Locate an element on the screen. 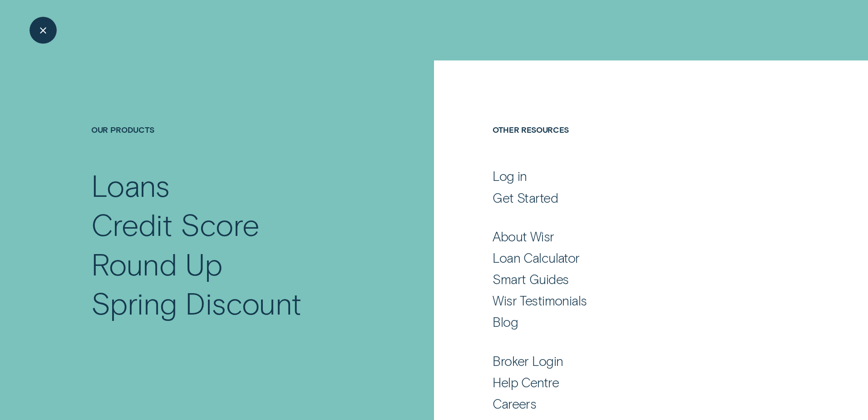 This screenshot has height=420, width=868. a: Loan Calculator is located at coordinates (634, 258).